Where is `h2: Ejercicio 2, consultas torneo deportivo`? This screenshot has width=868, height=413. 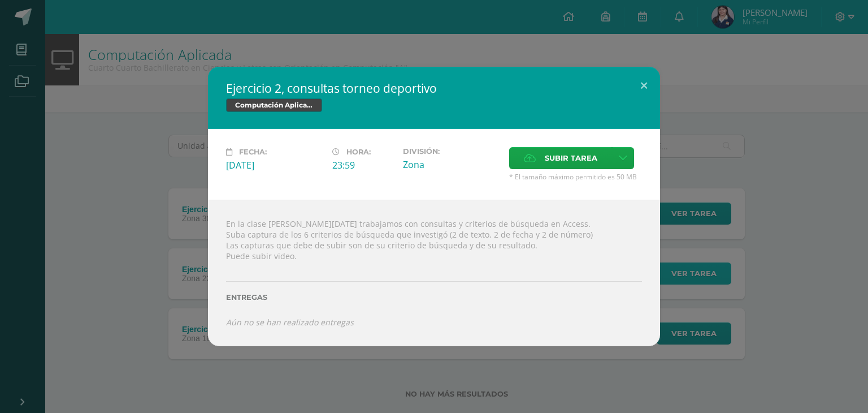 h2: Ejercicio 2, consultas torneo deportivo is located at coordinates (434, 88).